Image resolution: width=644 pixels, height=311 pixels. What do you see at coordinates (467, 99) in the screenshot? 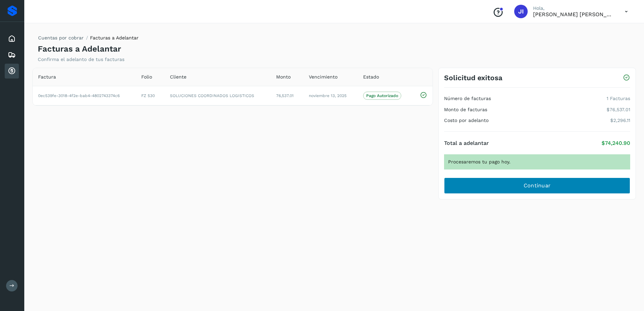
I see `h4: Número de facturas` at bounding box center [467, 99].